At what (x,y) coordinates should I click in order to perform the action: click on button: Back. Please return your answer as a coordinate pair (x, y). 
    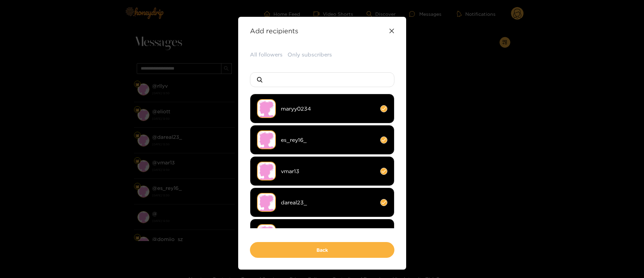
    Looking at the image, I should click on (322, 249).